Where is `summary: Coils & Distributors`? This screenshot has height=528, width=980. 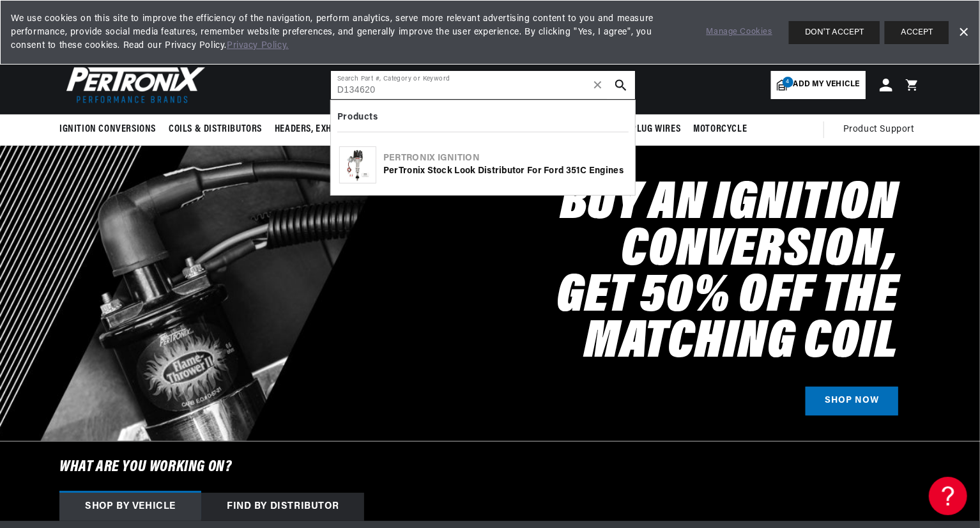
summary: Coils & Distributors is located at coordinates (216, 129).